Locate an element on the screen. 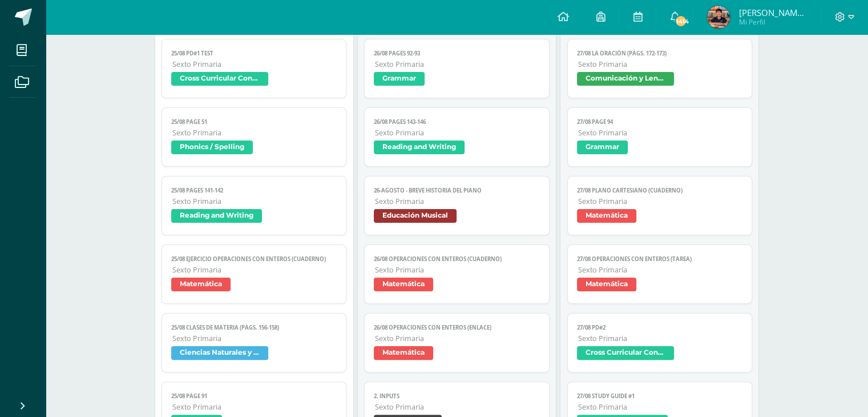  span: 26-agosto - Breve historia del piano is located at coordinates (457, 191).